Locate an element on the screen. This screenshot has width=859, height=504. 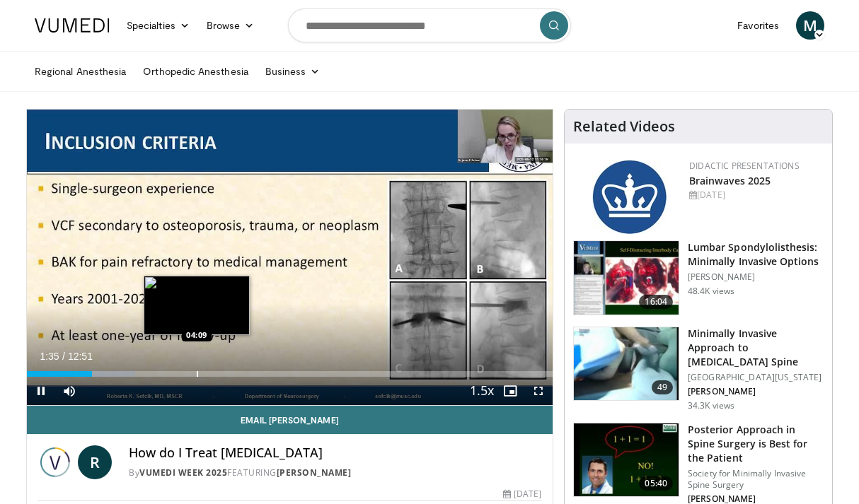
span: M is located at coordinates (811, 26).